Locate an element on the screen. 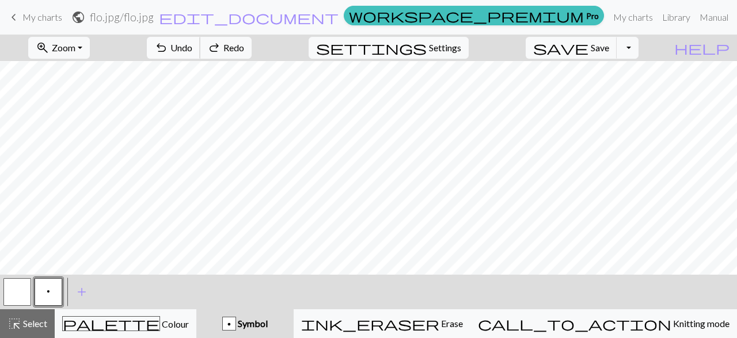 The height and width of the screenshot is (338, 737). span: Erase is located at coordinates (451, 323).